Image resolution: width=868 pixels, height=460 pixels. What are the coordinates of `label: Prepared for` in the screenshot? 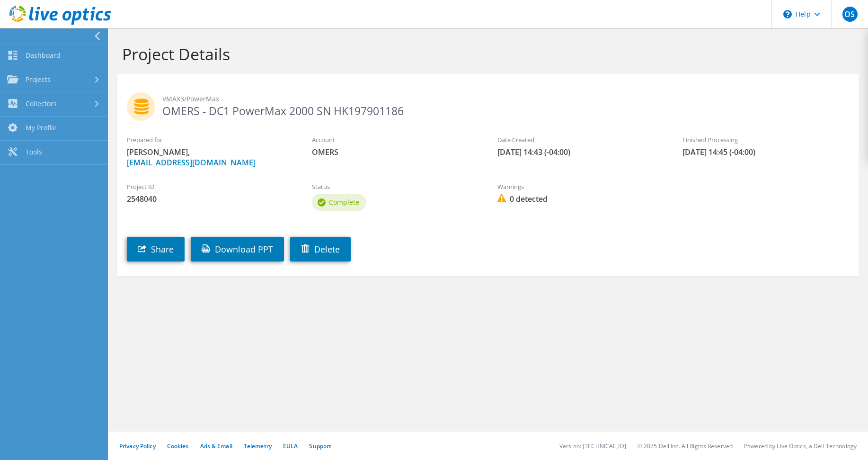 It's located at (210, 139).